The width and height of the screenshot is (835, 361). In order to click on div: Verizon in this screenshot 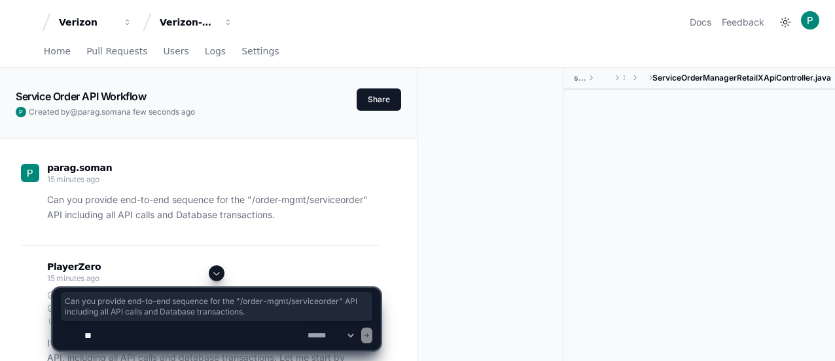, I will do `click(87, 22)`.